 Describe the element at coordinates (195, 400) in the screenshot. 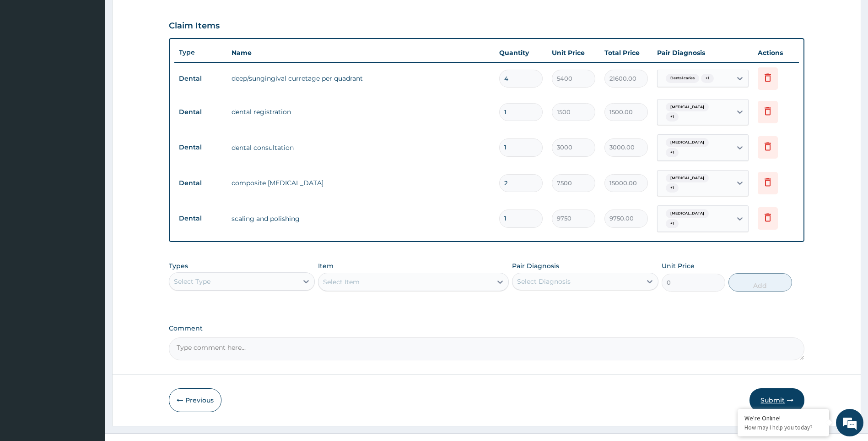

I see `button: Previous` at that location.